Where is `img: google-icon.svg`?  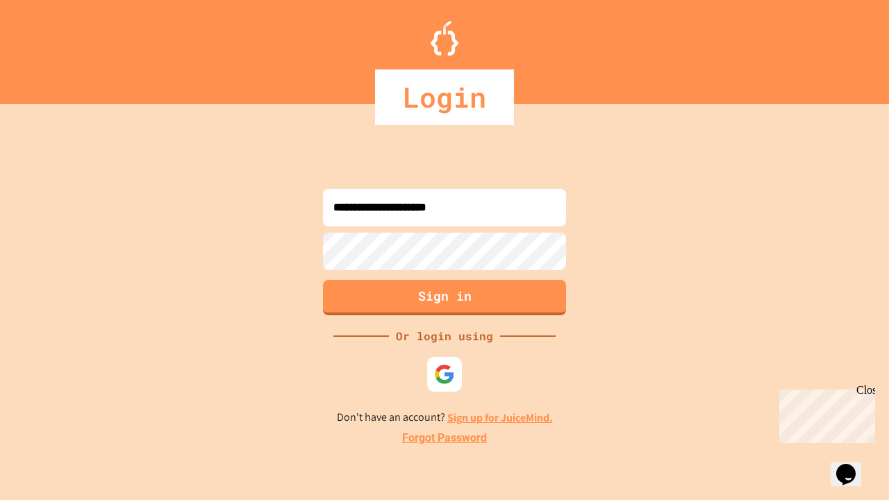 img: google-icon.svg is located at coordinates (445, 374).